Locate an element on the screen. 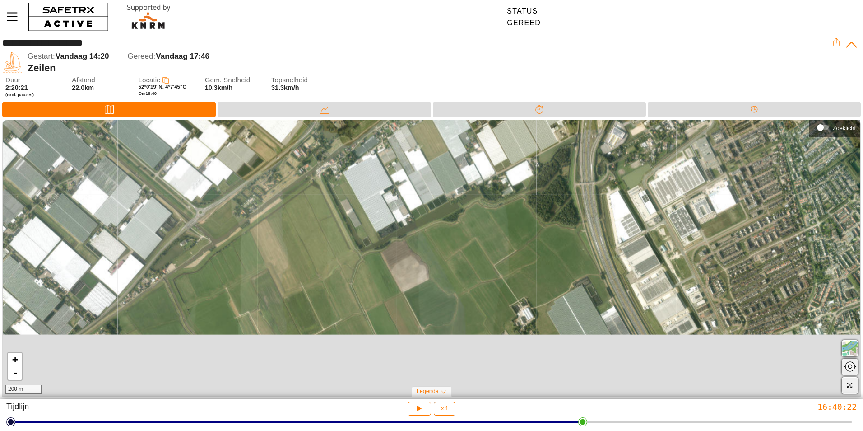 This screenshot has height=431, width=863. span: Locatie is located at coordinates (149, 79).